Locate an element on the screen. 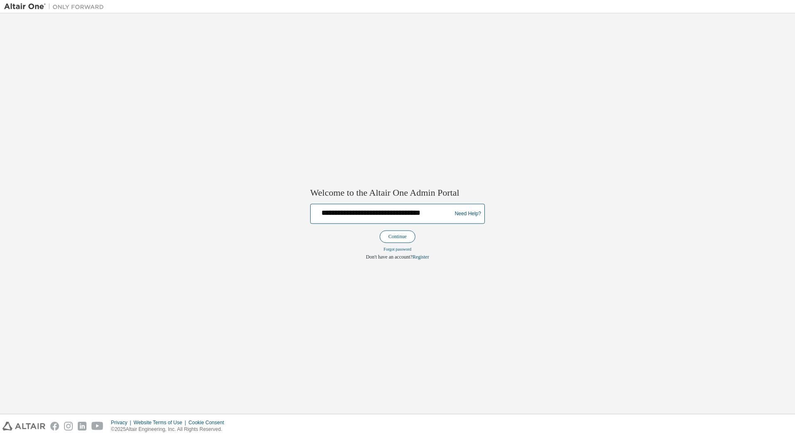 The width and height of the screenshot is (795, 438). a: Forgot password is located at coordinates (398, 249).